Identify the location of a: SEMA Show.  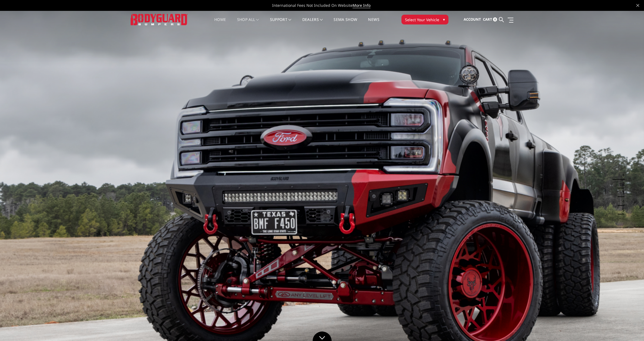
(345, 23).